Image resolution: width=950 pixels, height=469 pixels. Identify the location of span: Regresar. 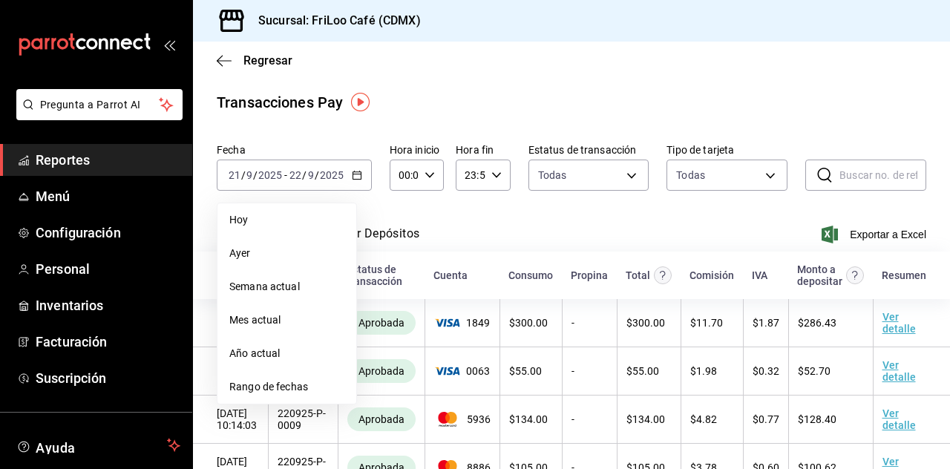
(268, 60).